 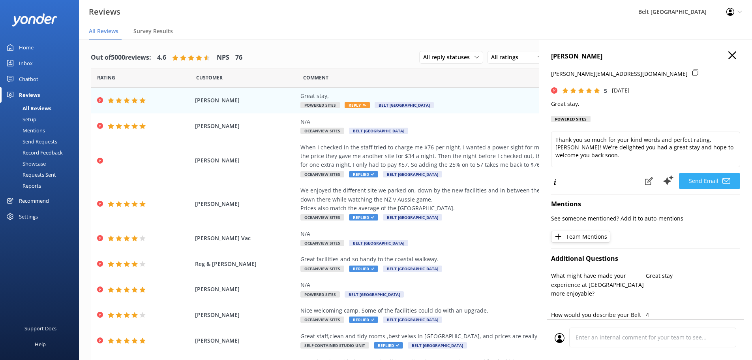 What do you see at coordinates (335, 345) in the screenshot?
I see `span: Self-Contained Studio Unit` at bounding box center [335, 345].